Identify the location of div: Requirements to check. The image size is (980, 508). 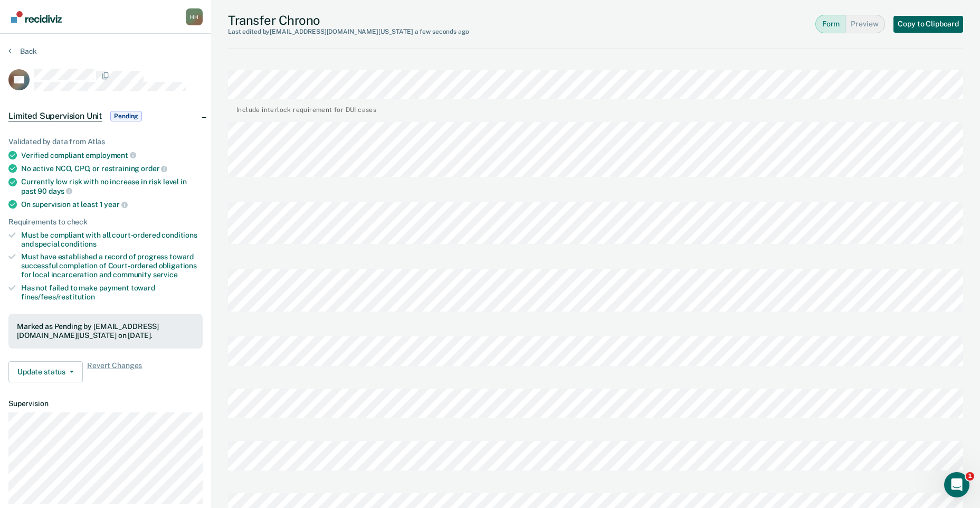
(106, 222).